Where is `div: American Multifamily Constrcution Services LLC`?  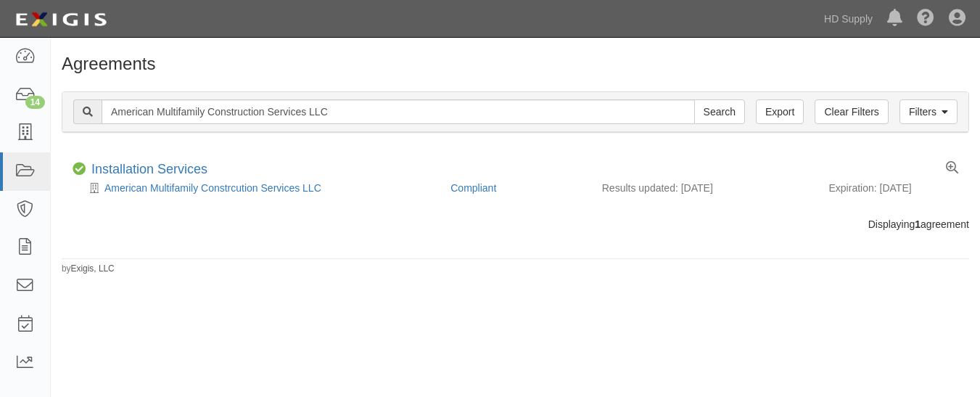 div: American Multifamily Constrcution Services LLC is located at coordinates (256, 188).